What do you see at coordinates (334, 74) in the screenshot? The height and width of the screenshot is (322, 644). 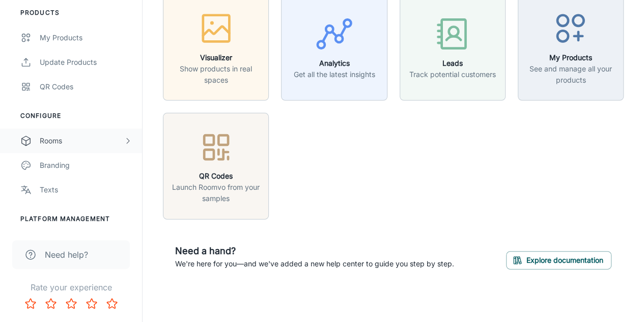 I see `p: Get all the latest insights` at bounding box center [334, 74].